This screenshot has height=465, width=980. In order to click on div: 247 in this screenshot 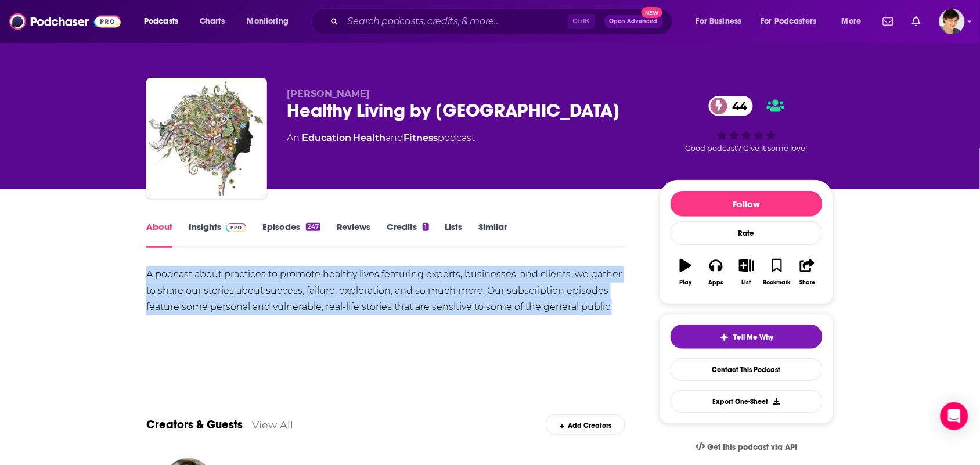, I will do `click(313, 227)`.